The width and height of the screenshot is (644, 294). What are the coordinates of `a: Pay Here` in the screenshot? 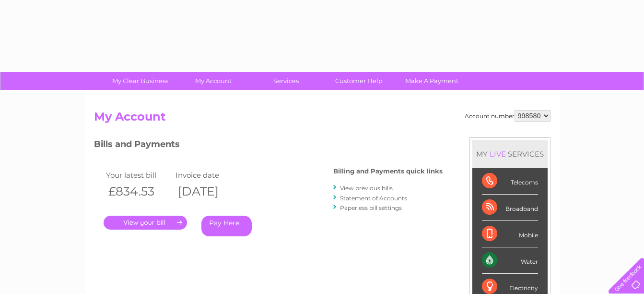 It's located at (226, 225).